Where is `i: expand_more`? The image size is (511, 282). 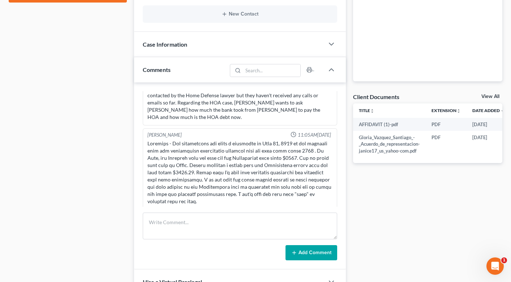 i: expand_more is located at coordinates (502, 111).